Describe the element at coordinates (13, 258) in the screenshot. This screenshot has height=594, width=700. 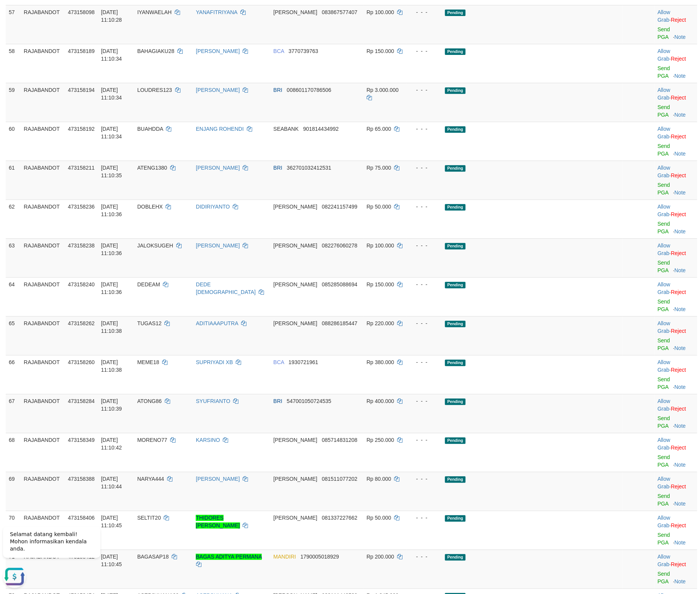
I see `td: 63` at that location.